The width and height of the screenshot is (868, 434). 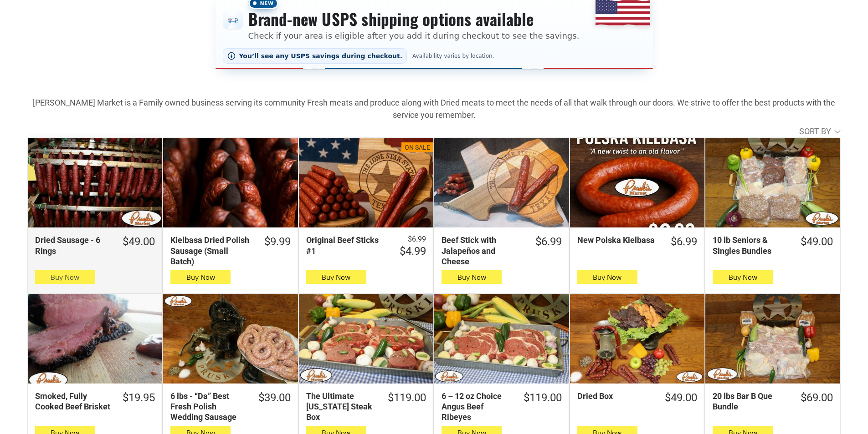 What do you see at coordinates (211, 251) in the screenshot?
I see `div: Kielbasa Dried Polish Sausage (Small Batch)` at bounding box center [211, 251].